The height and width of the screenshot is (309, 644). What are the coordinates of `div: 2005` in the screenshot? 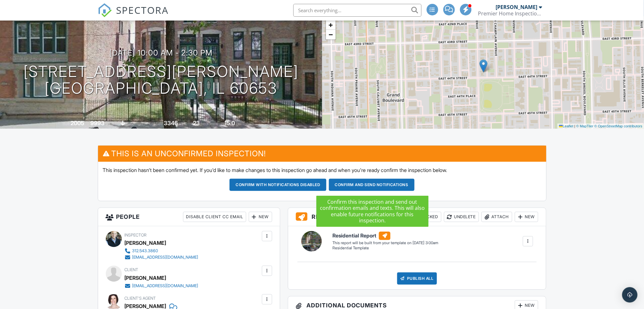 It's located at (77, 123).